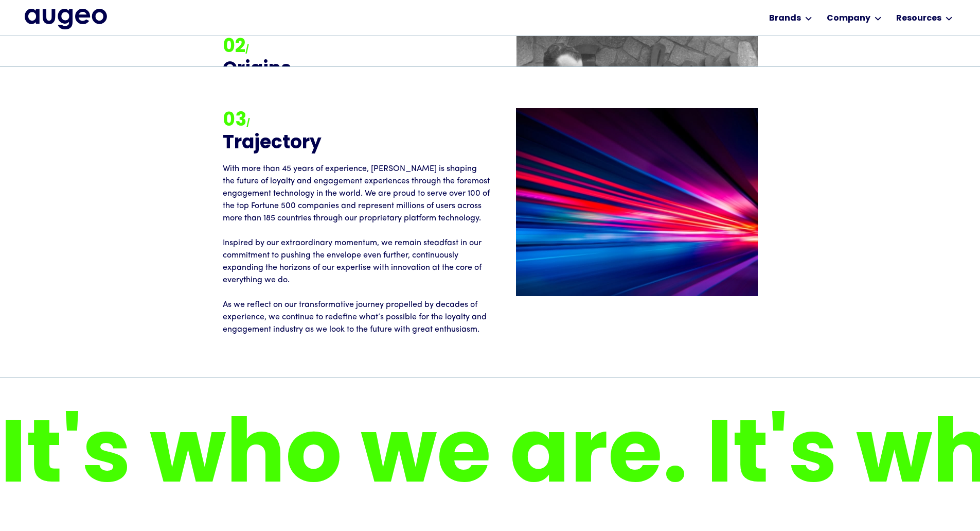  What do you see at coordinates (919, 19) in the screenshot?
I see `div: Resources` at bounding box center [919, 19].